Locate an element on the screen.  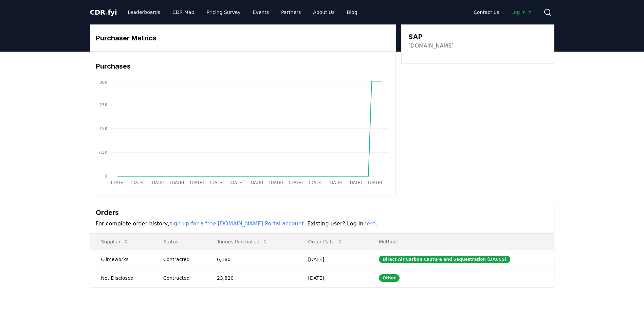
tspan: 30K is located at coordinates (103, 82).